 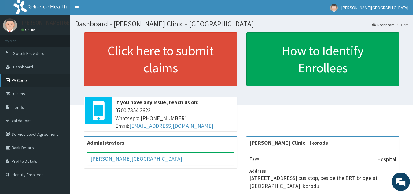 What do you see at coordinates (258, 171) in the screenshot?
I see `b: Address` at bounding box center [258, 171].